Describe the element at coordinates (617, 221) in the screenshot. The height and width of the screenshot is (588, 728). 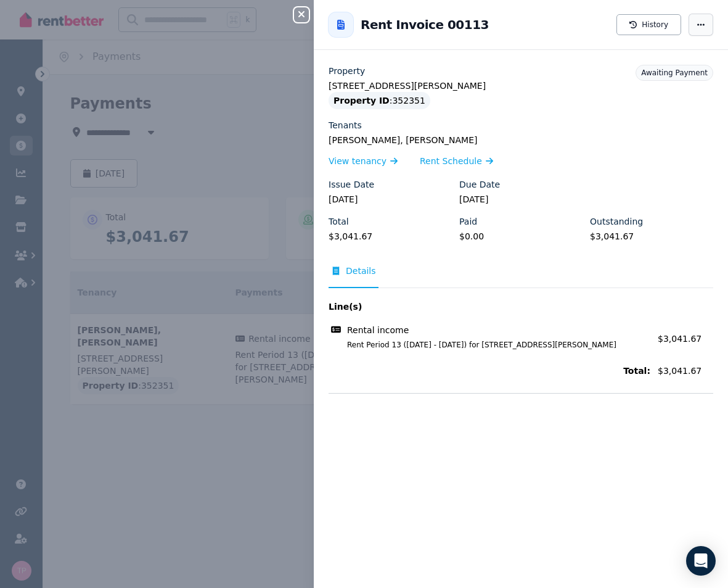
I see `label: Outstanding` at that location.